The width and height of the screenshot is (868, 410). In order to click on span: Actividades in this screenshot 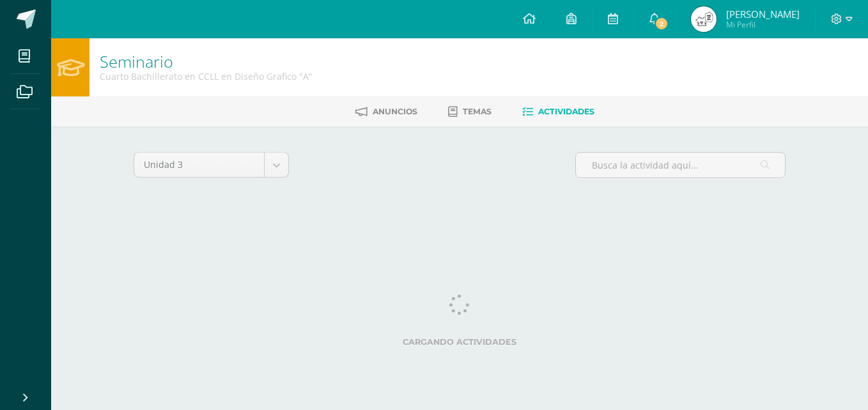, I will do `click(566, 111)`.